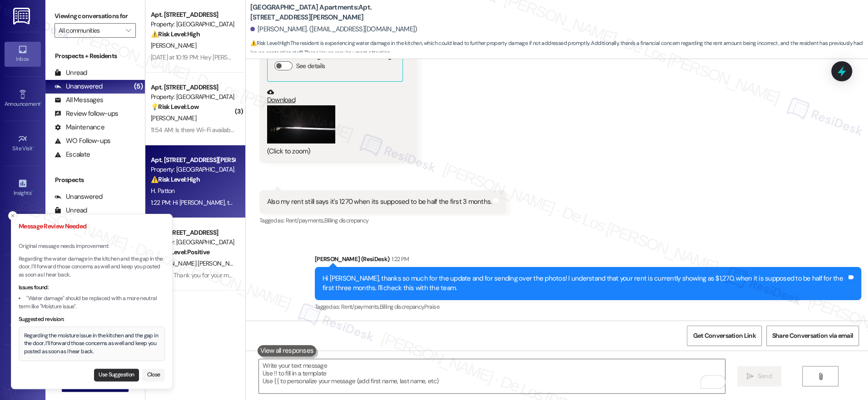  I want to click on strong: 🌟 Risk Level: Positive, so click(180, 252).